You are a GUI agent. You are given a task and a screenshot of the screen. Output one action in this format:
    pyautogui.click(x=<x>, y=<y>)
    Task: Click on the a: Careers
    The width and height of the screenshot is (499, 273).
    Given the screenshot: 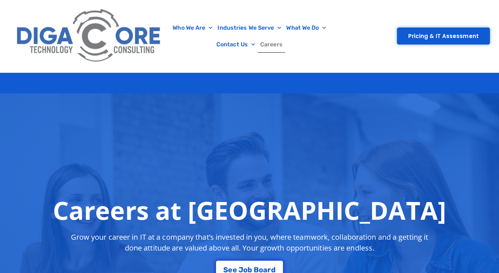 What is the action you would take?
    pyautogui.click(x=271, y=45)
    